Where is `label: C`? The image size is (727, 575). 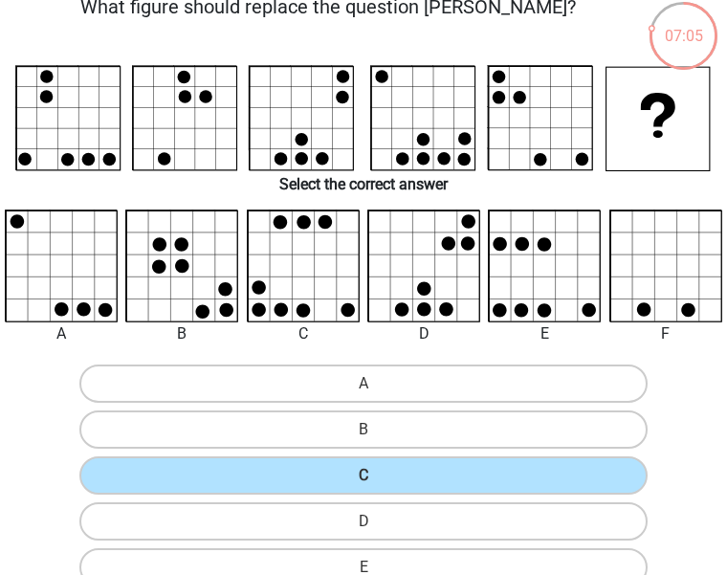 label: C is located at coordinates (364, 476).